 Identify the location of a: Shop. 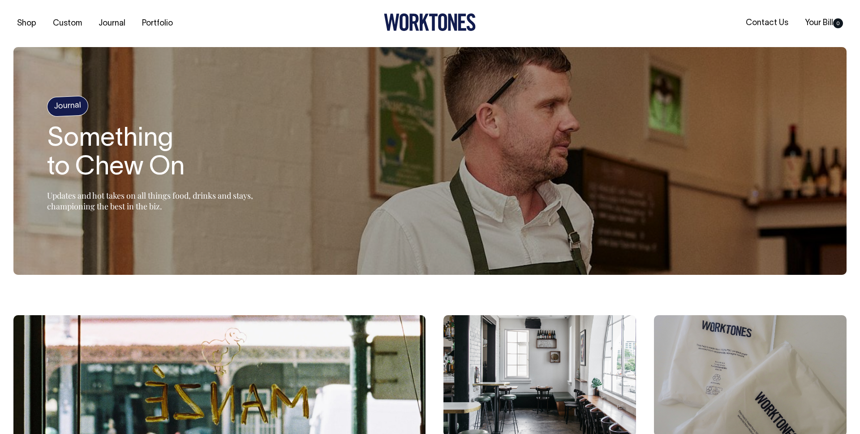
(26, 23).